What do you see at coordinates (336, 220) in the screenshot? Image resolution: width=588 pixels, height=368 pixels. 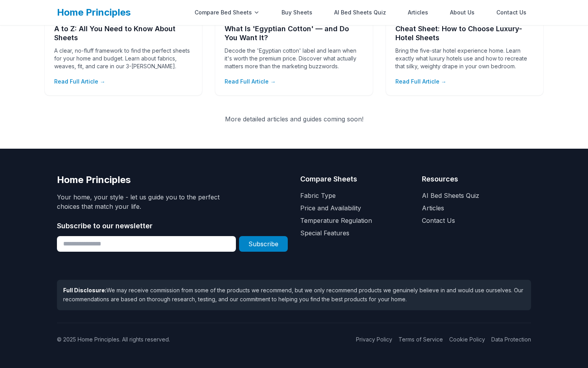 I see `a: Temperature Regulation` at bounding box center [336, 220].